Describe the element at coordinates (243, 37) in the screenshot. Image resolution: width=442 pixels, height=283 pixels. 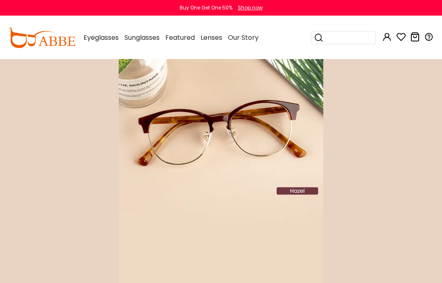
I see `span: Our Story` at that location.